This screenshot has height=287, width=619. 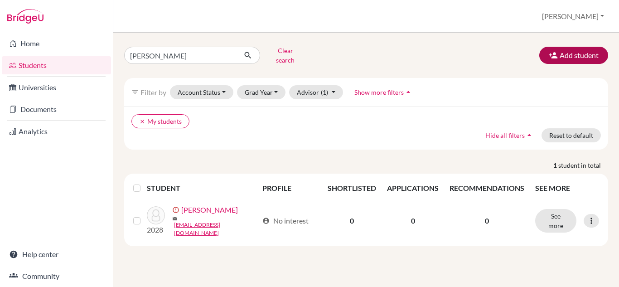 What do you see at coordinates (290, 188) in the screenshot?
I see `th: PROFILE` at bounding box center [290, 188].